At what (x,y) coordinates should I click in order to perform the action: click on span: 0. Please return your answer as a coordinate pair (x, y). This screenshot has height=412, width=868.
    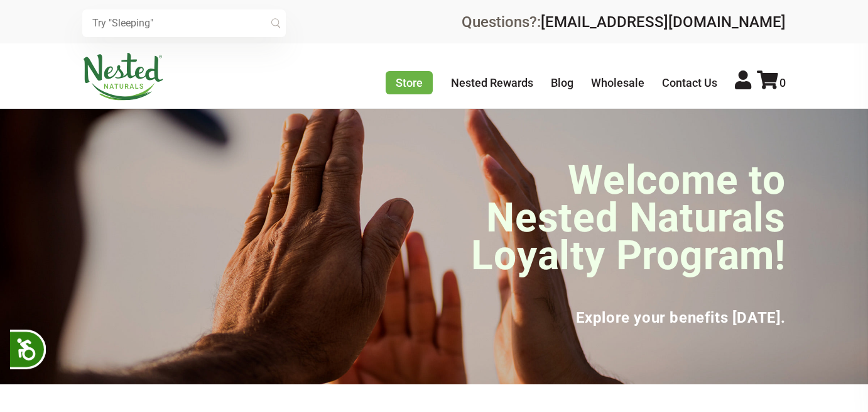
    Looking at the image, I should click on (783, 83).